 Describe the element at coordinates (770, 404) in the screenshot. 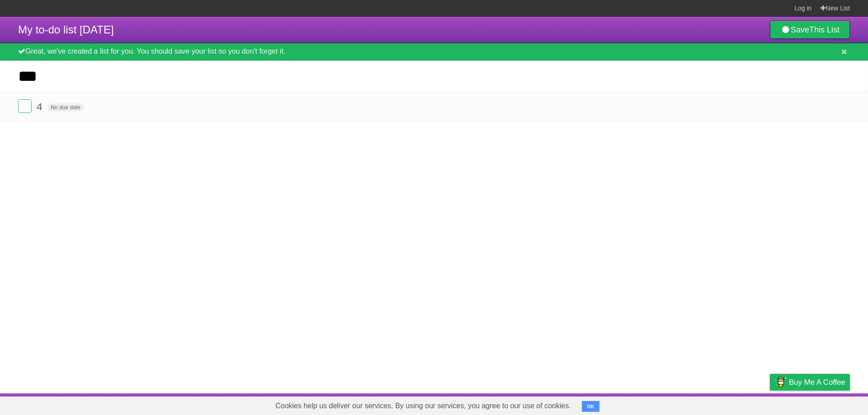

I see `a: Privacy` at that location.